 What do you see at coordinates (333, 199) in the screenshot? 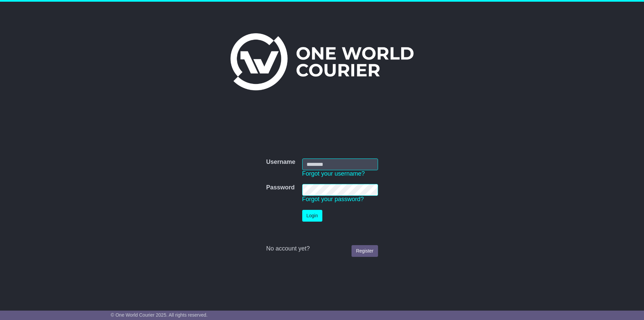
I see `a: Forgot your password?` at bounding box center [333, 199].